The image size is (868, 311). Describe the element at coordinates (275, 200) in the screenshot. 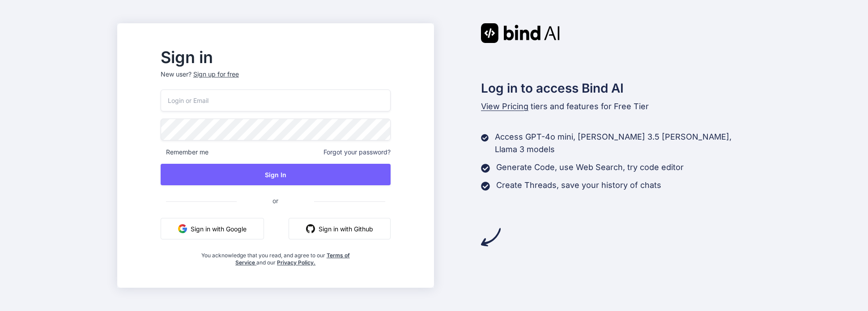

I see `span: or` at that location.